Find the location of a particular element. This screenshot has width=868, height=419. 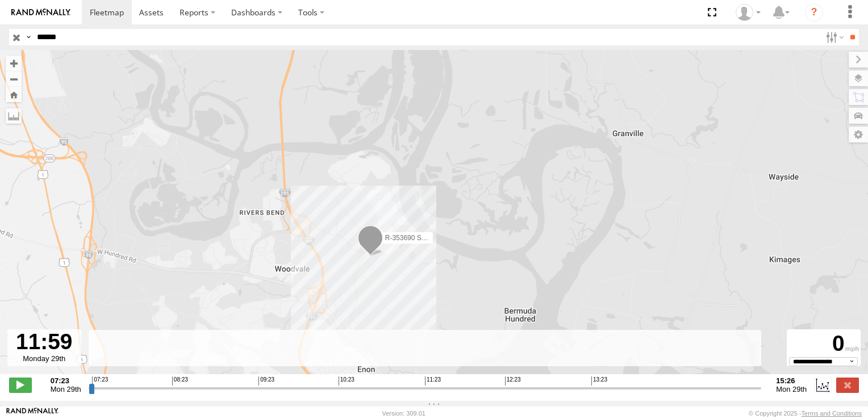

button: Zoom Home is located at coordinates (14, 94).